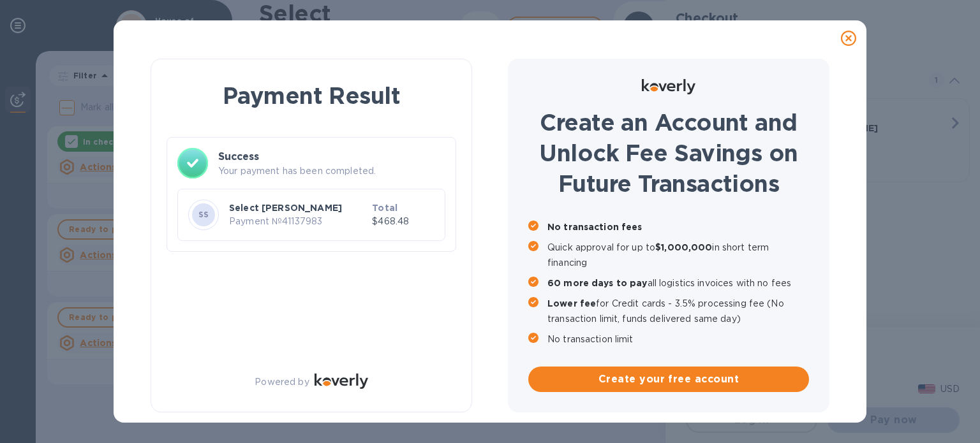 The image size is (980, 443). Describe the element at coordinates (594, 227) in the screenshot. I see `b: No transaction fees` at that location.